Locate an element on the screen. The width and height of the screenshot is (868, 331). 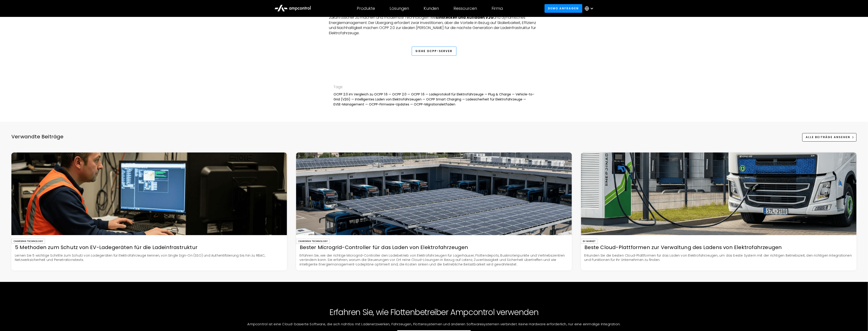
div: Alle Beiträge ansehen is located at coordinates (828, 137).